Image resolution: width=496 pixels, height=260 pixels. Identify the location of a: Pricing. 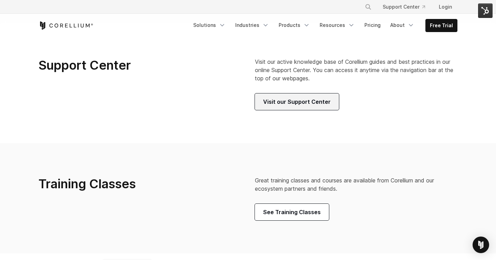
(372, 25).